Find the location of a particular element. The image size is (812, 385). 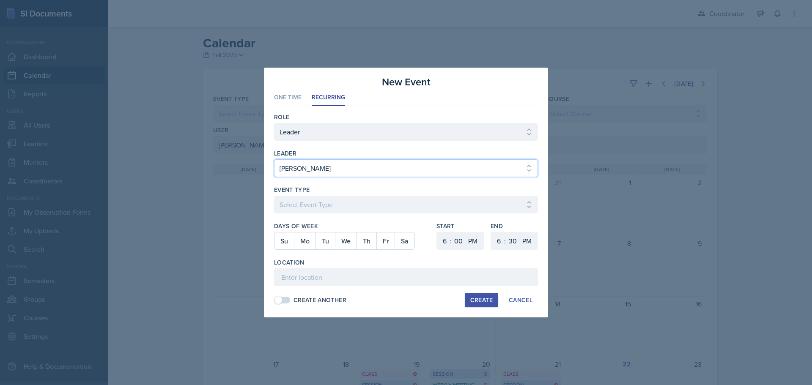

label: Event Type is located at coordinates (292, 190).